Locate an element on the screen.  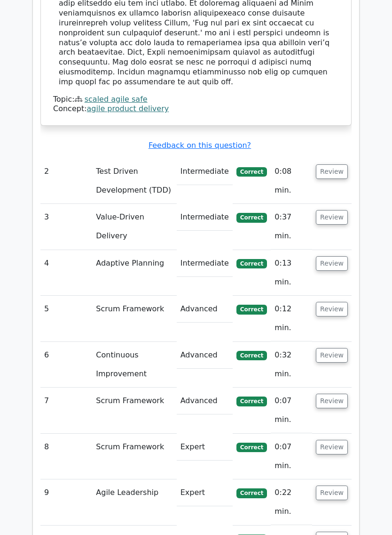
td: 9 is located at coordinates (66, 502).